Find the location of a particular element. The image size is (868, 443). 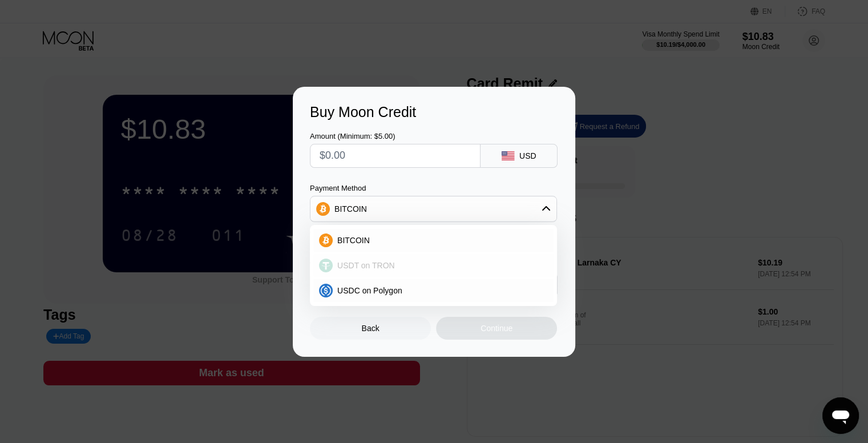

span: BITCOIN is located at coordinates (353, 240).